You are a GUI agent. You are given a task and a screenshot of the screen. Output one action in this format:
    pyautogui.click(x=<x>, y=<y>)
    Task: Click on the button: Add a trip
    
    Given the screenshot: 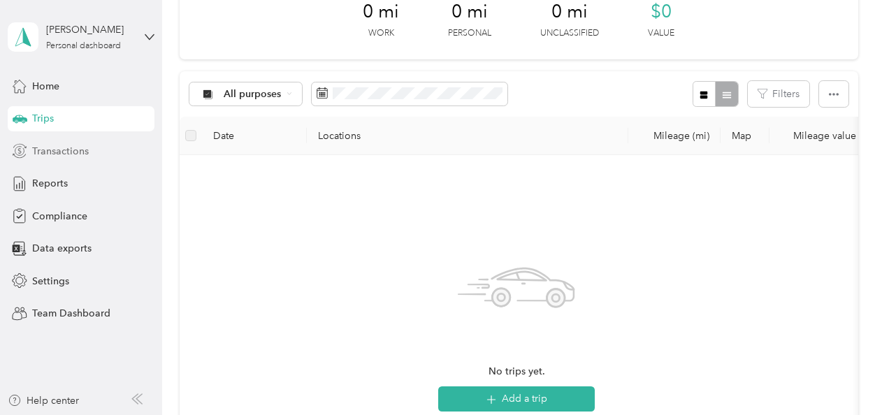 What is the action you would take?
    pyautogui.click(x=517, y=399)
    